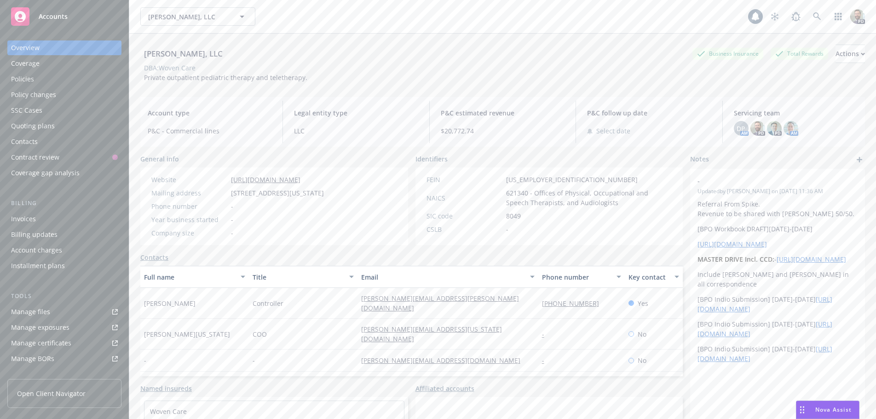  I want to click on a: Billing updates, so click(64, 235).